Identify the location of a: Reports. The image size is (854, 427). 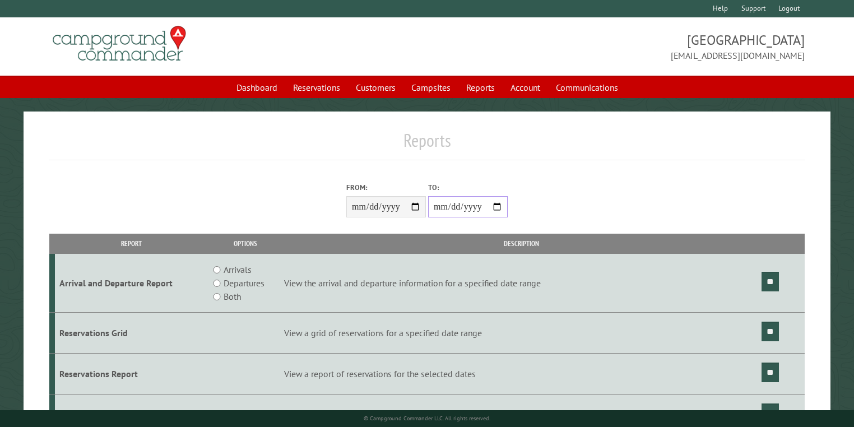
(480, 87).